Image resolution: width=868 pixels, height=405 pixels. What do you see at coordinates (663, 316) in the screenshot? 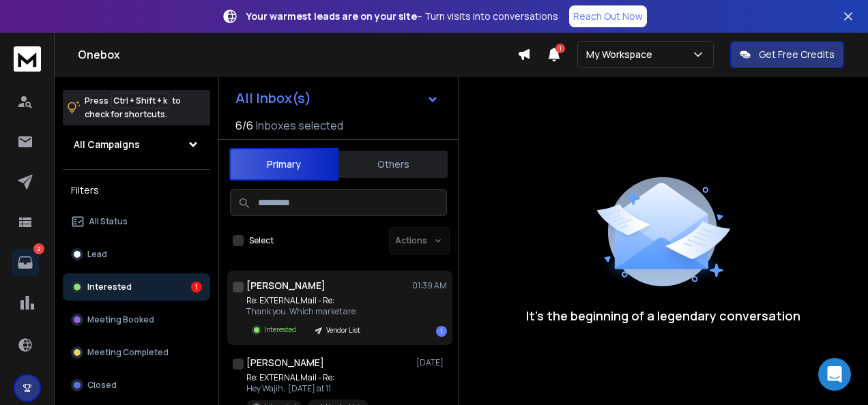
I see `p: It’s the beginning of a legendary conversation` at bounding box center [663, 316].